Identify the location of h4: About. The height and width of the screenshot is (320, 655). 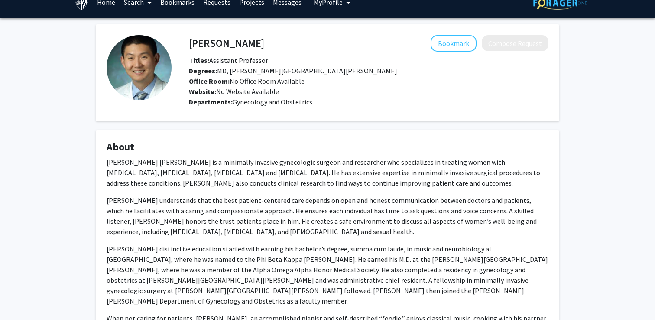
(328, 147).